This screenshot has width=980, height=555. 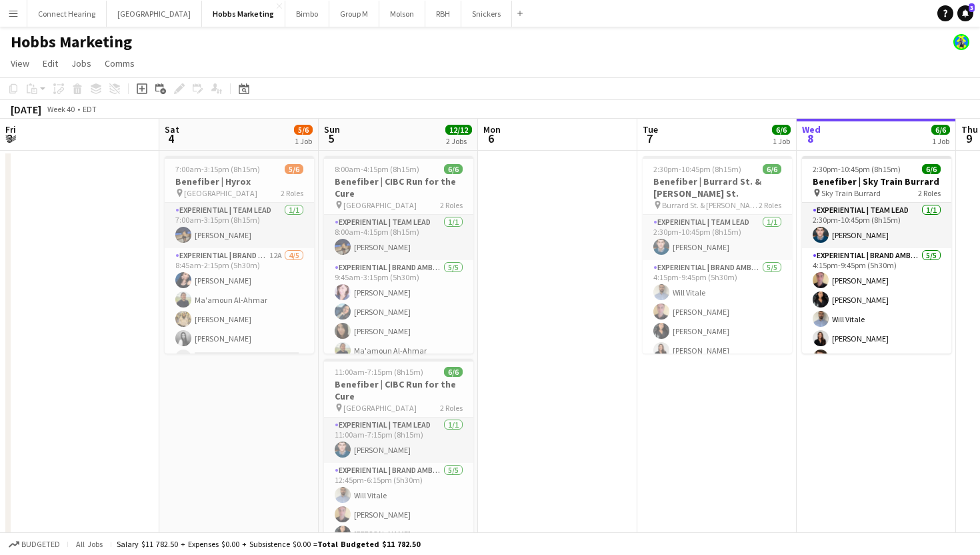 What do you see at coordinates (34, 544) in the screenshot?
I see `button: Budgeted` at bounding box center [34, 544].